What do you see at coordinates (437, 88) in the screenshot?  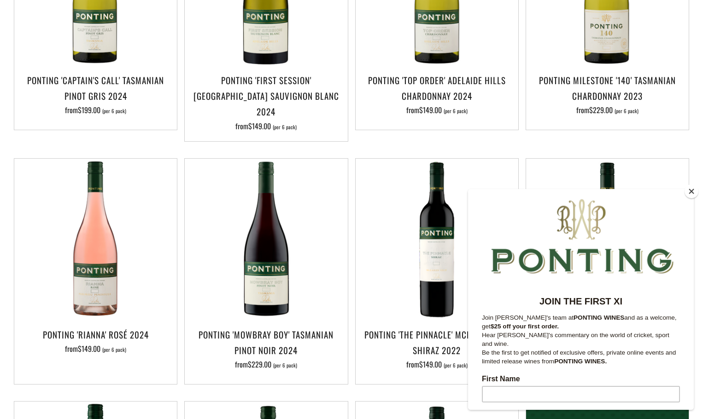 I see `h3: Ponting 'Top Order' Adelaide Hills Chardonnay 2024` at bounding box center [437, 88].